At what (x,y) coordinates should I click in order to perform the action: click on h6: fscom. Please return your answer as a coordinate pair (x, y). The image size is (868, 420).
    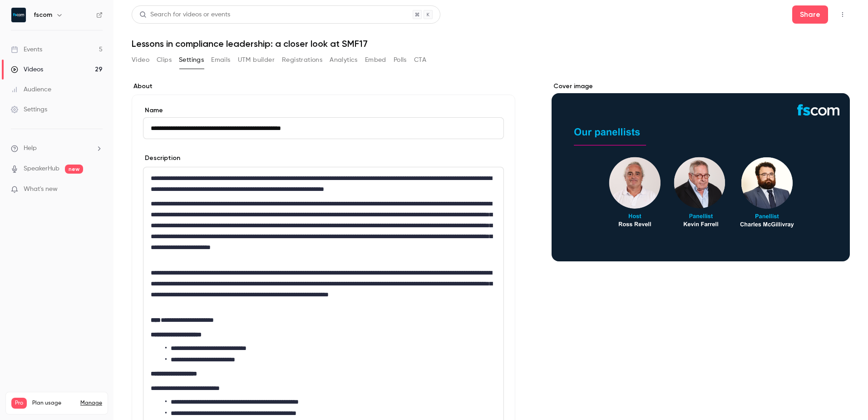
    Looking at the image, I should click on (43, 15).